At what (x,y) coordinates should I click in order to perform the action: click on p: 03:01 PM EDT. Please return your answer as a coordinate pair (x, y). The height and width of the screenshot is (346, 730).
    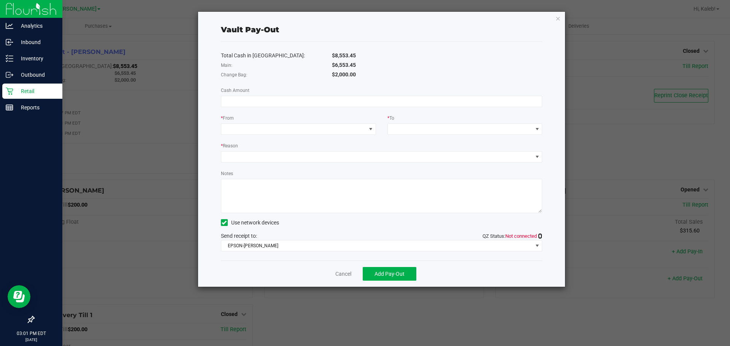
    Looking at the image, I should click on (31, 334).